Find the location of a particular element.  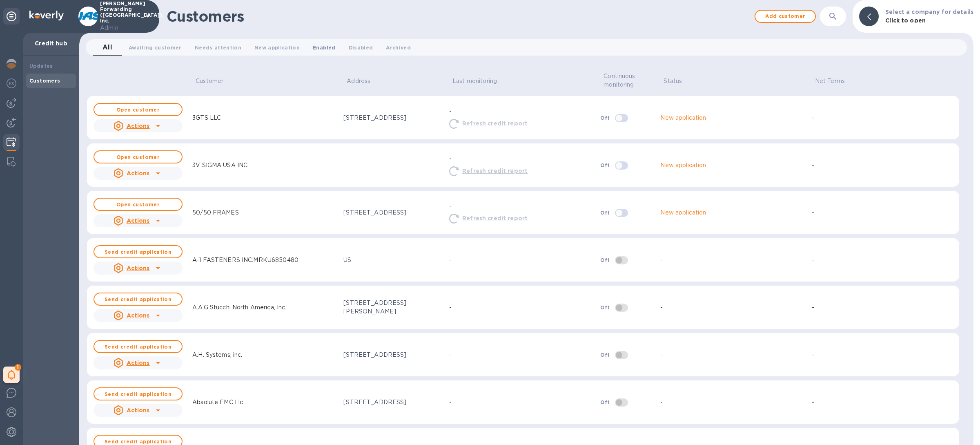

span: All is located at coordinates (107, 47).